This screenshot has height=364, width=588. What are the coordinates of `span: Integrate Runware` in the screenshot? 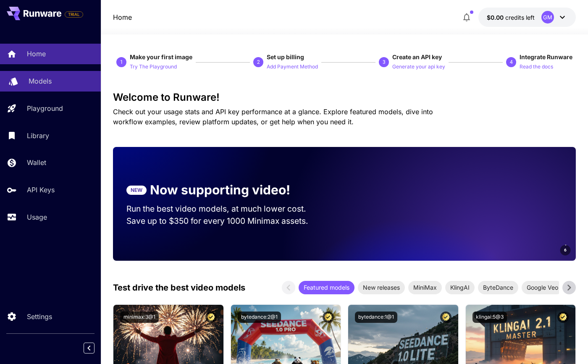 It's located at (546, 57).